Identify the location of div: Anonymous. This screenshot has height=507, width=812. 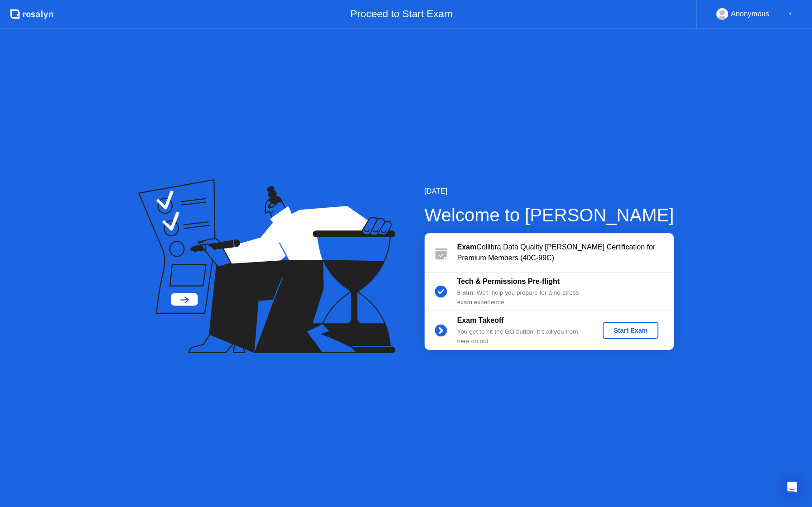
(750, 14).